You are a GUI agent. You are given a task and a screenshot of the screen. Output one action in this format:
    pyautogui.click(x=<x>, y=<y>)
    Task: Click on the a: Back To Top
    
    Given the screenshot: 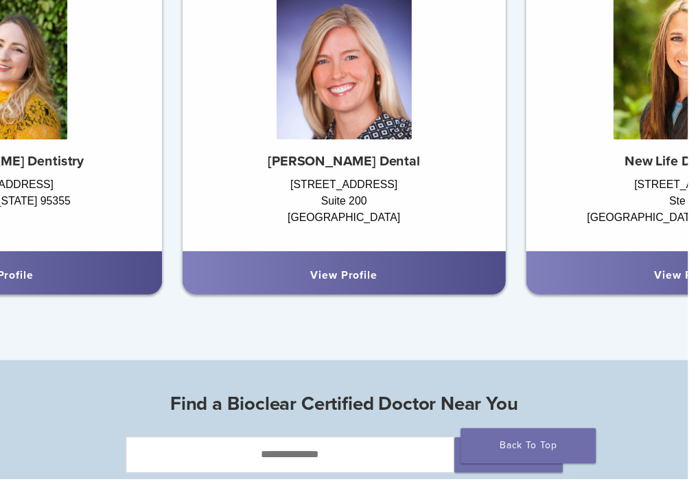 What is the action you would take?
    pyautogui.click(x=536, y=452)
    